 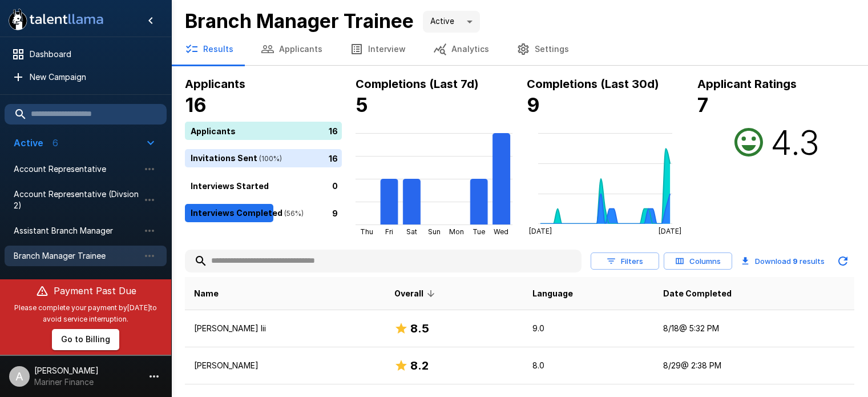 What do you see at coordinates (209, 49) in the screenshot?
I see `button: Results` at bounding box center [209, 49].